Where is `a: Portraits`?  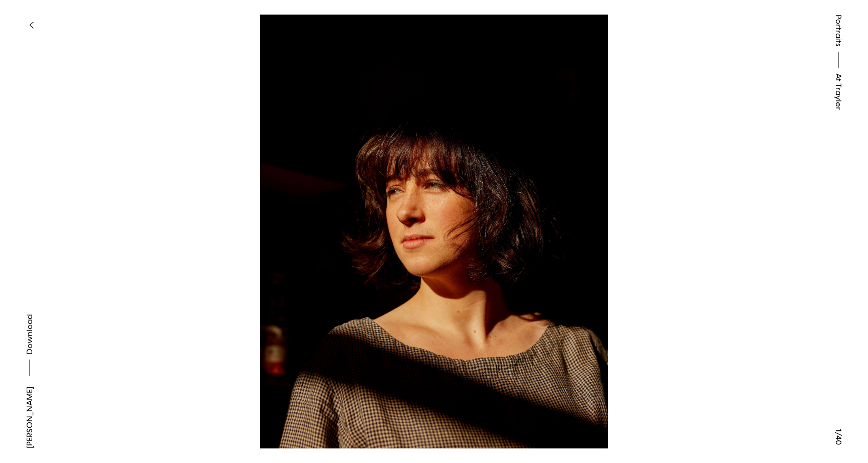
a: Portraits is located at coordinates (838, 31).